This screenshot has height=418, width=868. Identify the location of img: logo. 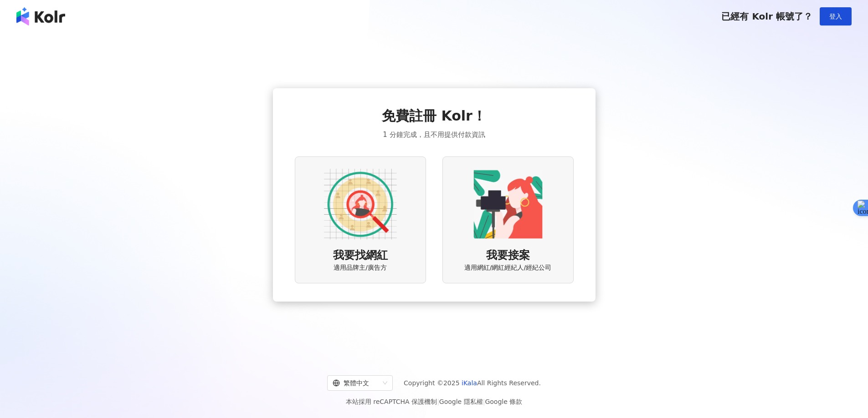
(40, 16).